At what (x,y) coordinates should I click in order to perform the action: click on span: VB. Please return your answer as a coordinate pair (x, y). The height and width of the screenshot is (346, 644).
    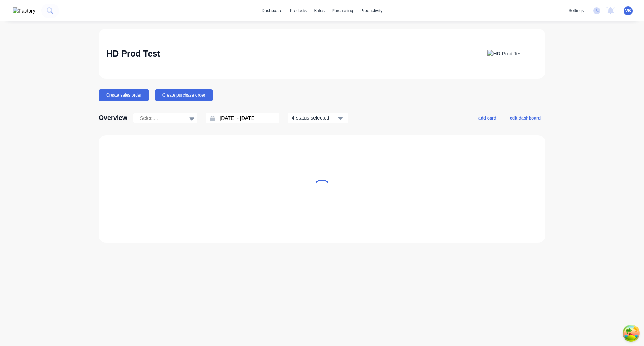
    Looking at the image, I should click on (628, 11).